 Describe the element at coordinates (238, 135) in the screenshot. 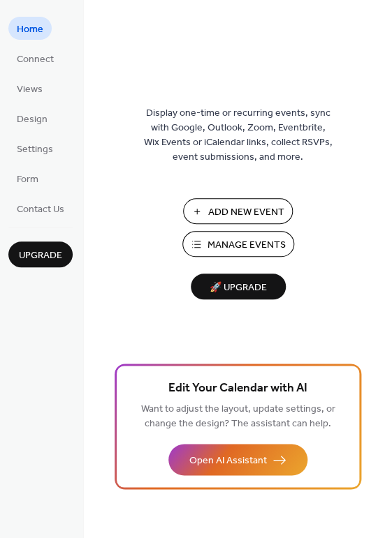

I see `span: Display one-time or recurring events, sync with Google, Outlook, Zoom, Eventbrite, Wix Events or ...` at that location.